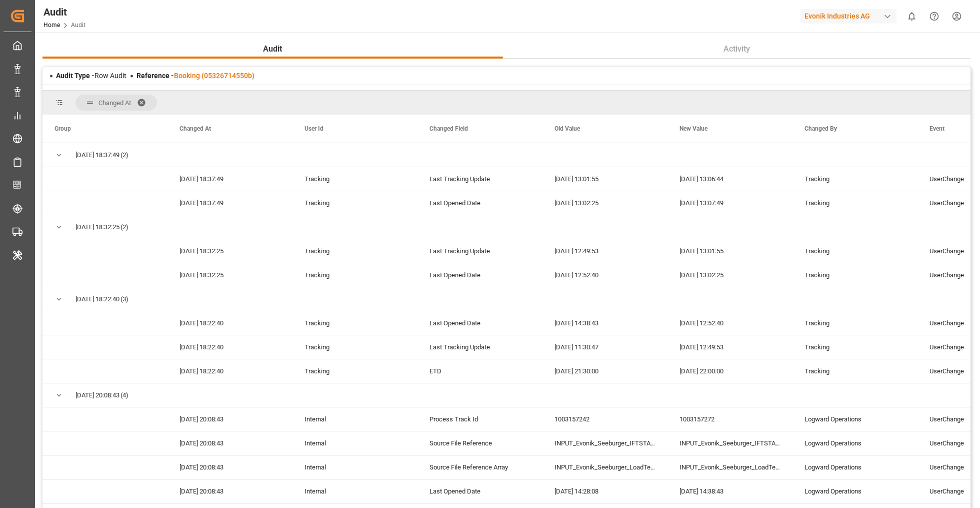 This screenshot has width=980, height=508. What do you see at coordinates (693, 129) in the screenshot?
I see `span: New Value` at bounding box center [693, 129].